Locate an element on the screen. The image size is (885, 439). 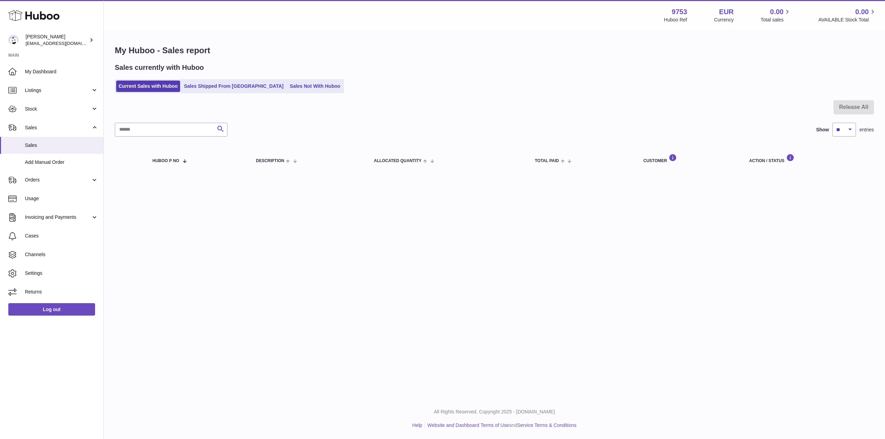
div: Huboo Ref is located at coordinates (676, 20).